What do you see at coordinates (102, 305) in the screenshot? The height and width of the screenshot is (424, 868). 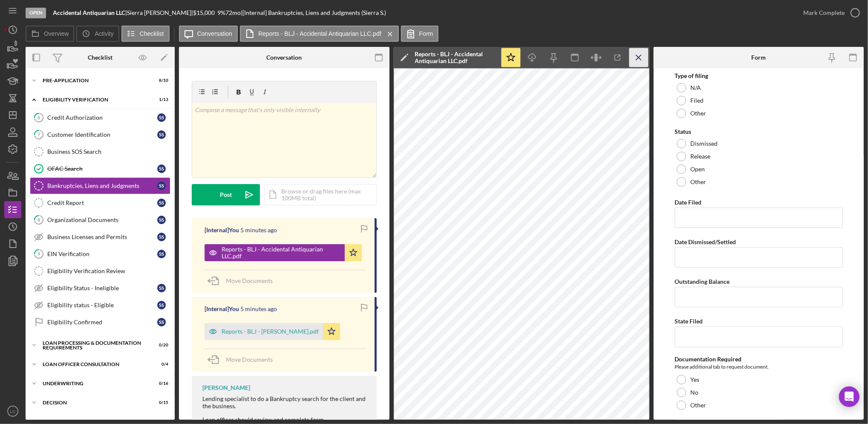 I see `div: Eligibility status - Eligible` at bounding box center [102, 305].